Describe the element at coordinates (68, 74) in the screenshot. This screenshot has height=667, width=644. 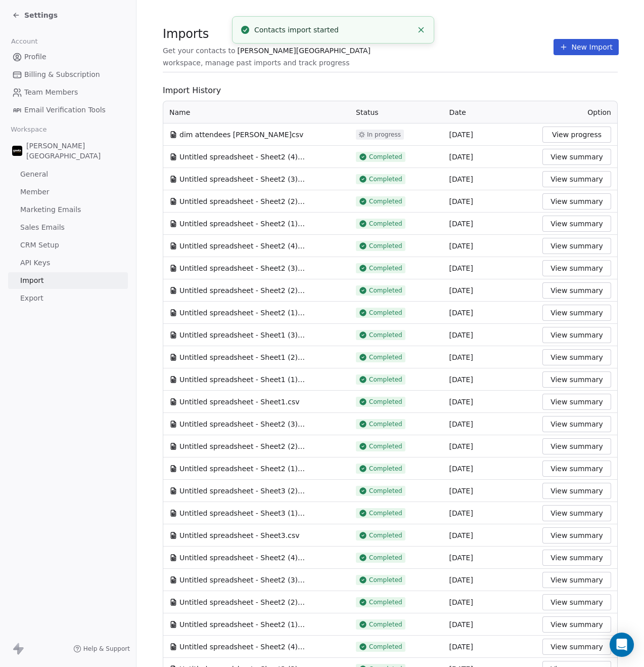
I see `a: Billing & Subscription` at that location.